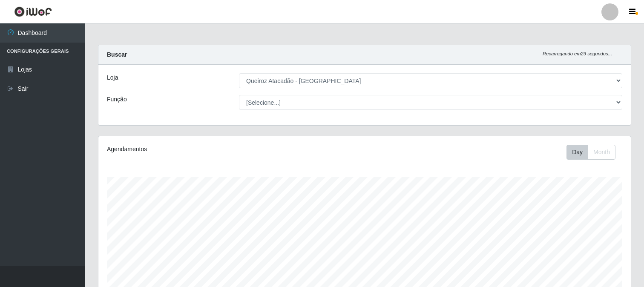 The image size is (644, 287). Describe the element at coordinates (210, 149) in the screenshot. I see `div: Agendamentos` at that location.